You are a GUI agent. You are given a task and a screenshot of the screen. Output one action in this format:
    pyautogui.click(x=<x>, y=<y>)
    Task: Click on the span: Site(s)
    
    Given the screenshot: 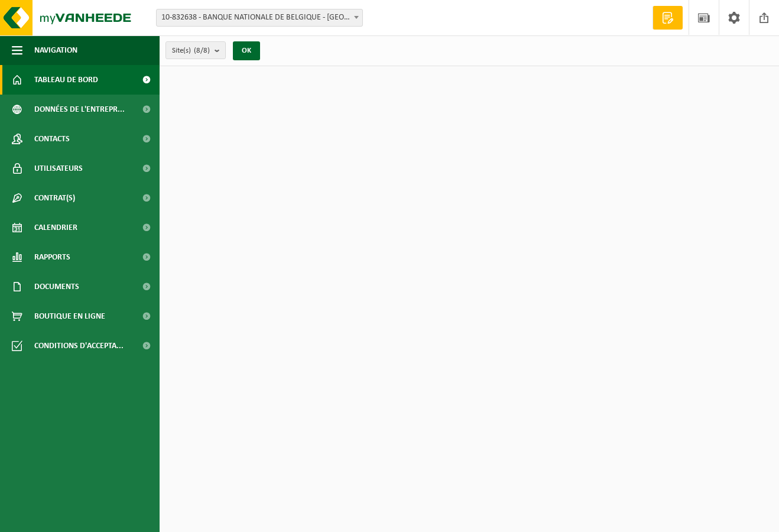 What is the action you would take?
    pyautogui.click(x=191, y=51)
    